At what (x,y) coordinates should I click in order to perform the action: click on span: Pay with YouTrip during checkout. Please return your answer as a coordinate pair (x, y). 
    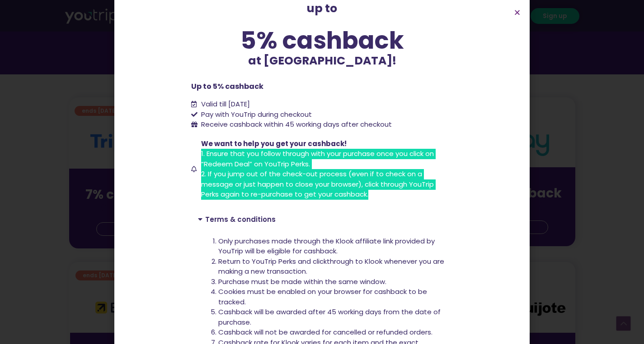
    Looking at the image, I should click on (256, 115).